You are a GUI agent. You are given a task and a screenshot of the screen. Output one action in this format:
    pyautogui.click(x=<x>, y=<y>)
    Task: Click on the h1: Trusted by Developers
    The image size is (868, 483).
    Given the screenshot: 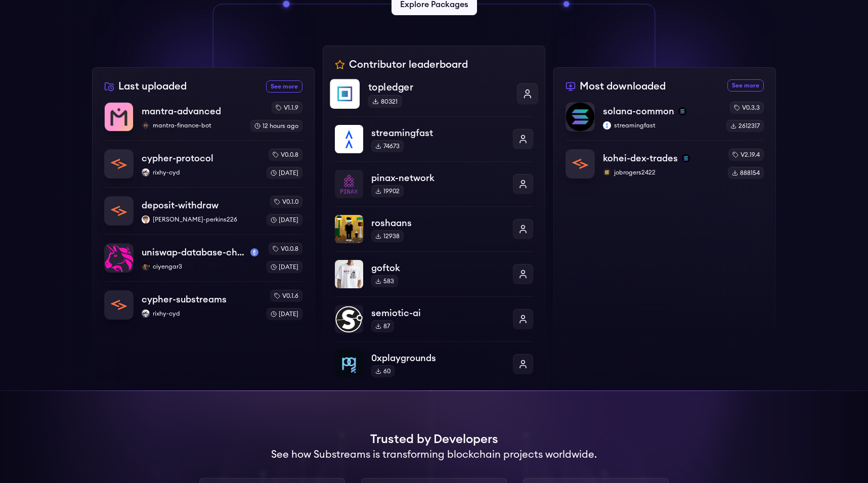 What is the action you would take?
    pyautogui.click(x=434, y=439)
    